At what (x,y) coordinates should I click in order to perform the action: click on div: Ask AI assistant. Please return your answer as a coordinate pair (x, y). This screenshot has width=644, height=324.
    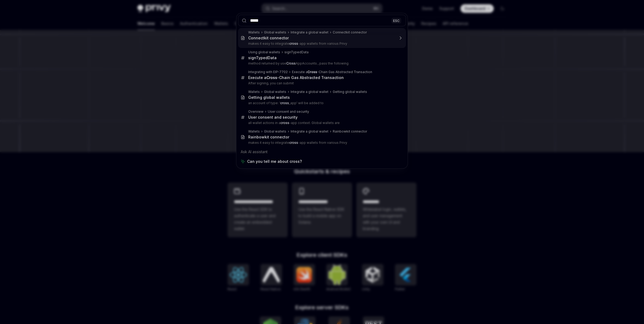
    Looking at the image, I should click on (322, 152).